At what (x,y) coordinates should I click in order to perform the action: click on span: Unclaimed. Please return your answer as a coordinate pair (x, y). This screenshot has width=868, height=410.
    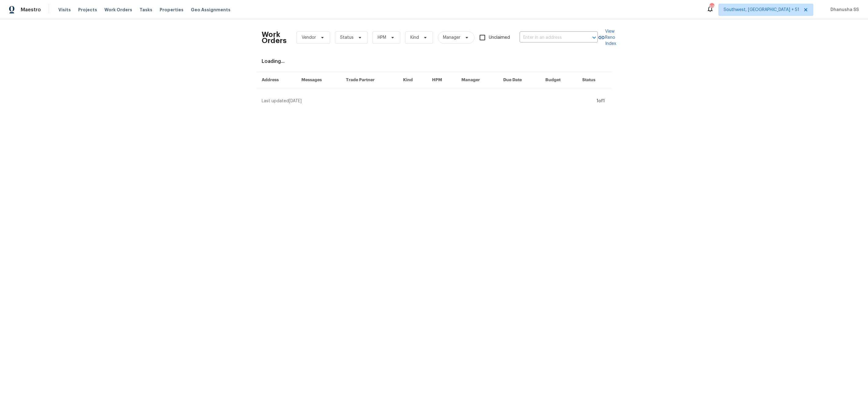
    Looking at the image, I should click on (500, 38).